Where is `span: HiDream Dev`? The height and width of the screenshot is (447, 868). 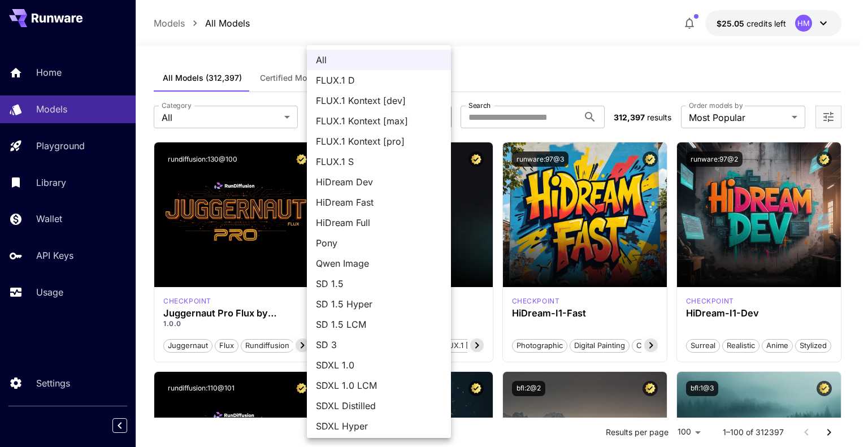
span: HiDream Dev is located at coordinates (379, 182).